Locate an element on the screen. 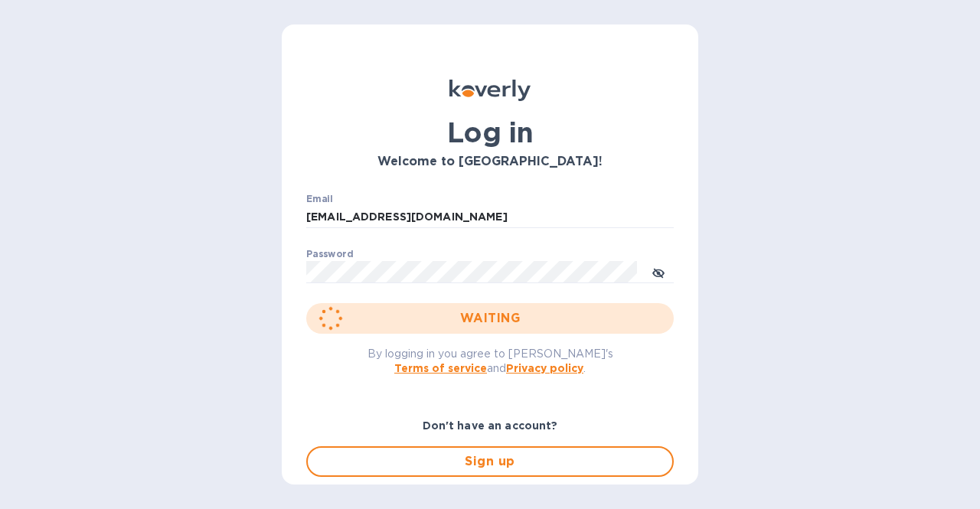  b: Privacy policy is located at coordinates (544, 368).